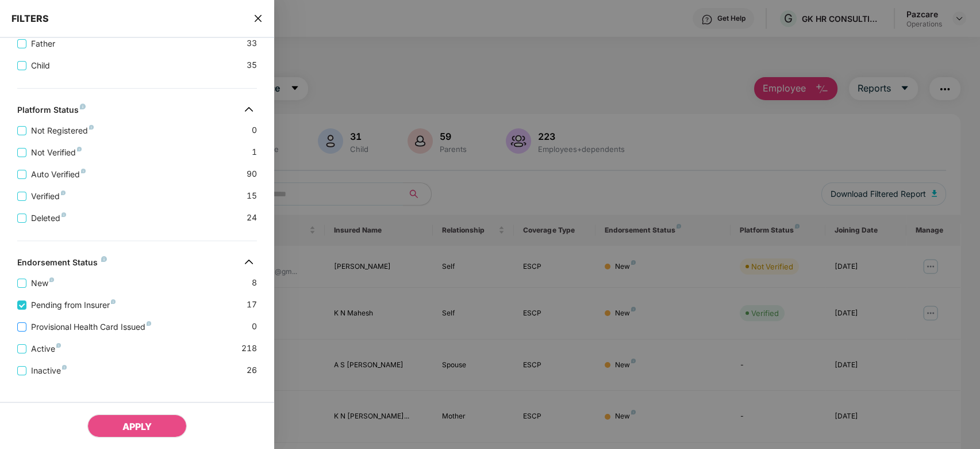  Describe the element at coordinates (40, 65) in the screenshot. I see `span: Child` at that location.